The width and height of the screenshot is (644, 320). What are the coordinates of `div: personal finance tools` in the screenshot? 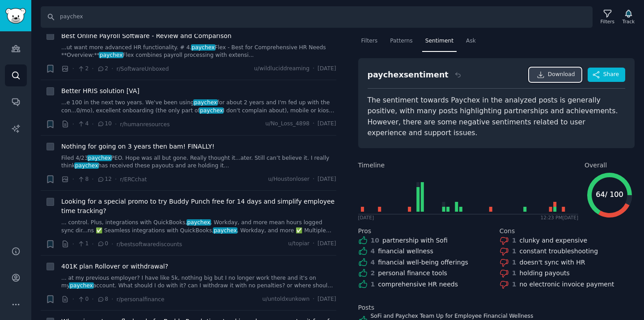 It's located at (412, 273).